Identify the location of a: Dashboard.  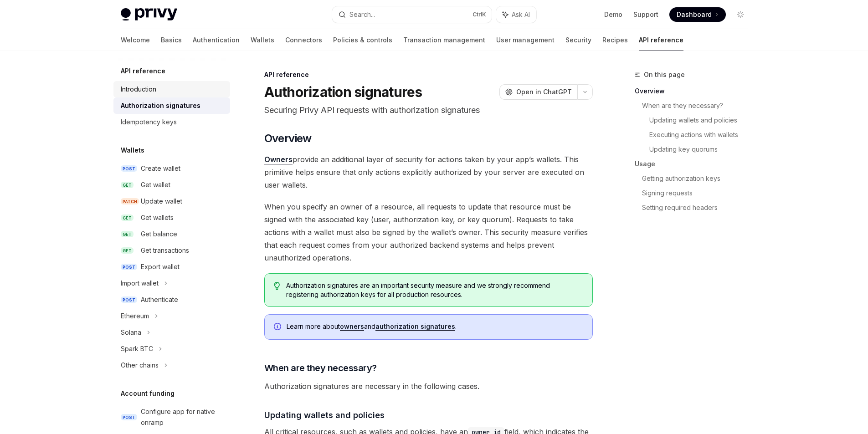
(698, 15).